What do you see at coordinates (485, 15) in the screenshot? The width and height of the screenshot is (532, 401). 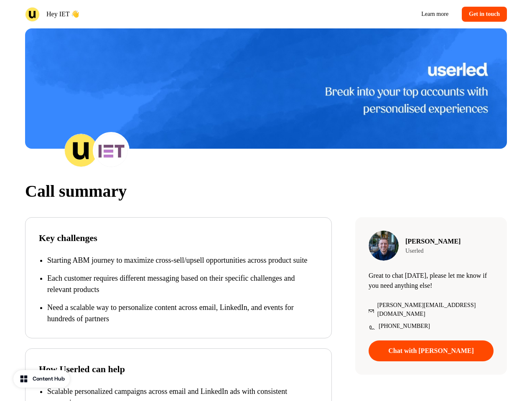 I see `a: Get in touch` at bounding box center [485, 15].